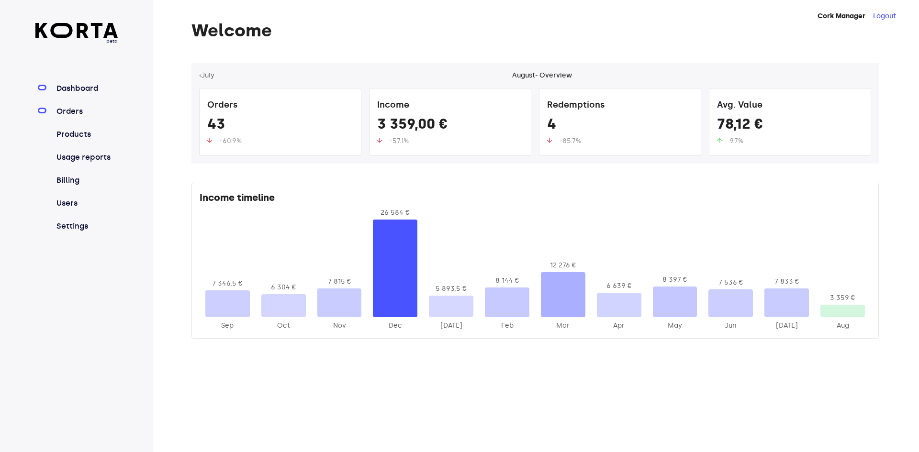 The height and width of the screenshot is (452, 919). Describe the element at coordinates (339, 282) in the screenshot. I see `div: 7 815 €` at that location.